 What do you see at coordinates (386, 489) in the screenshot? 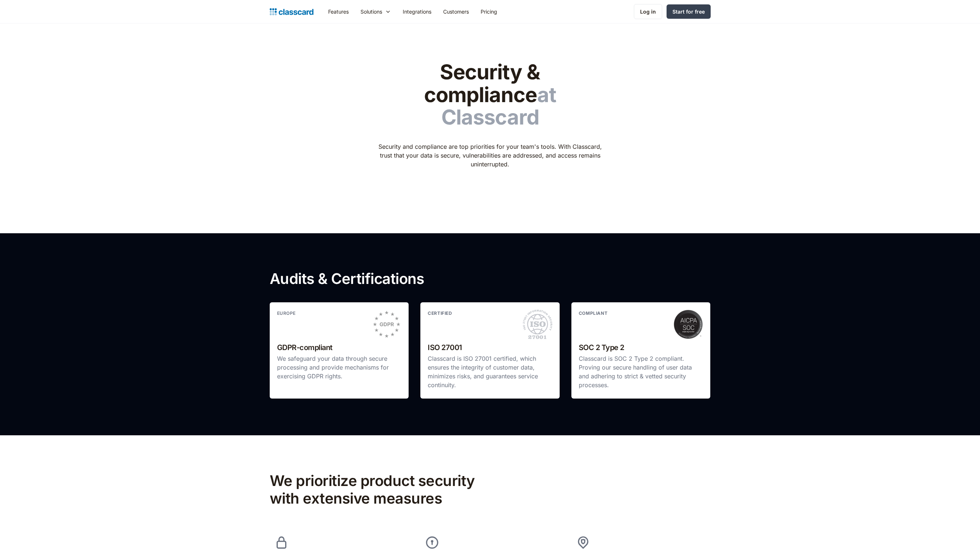
I see `h2: We prioritize product security with extensive measures` at bounding box center [386, 489].